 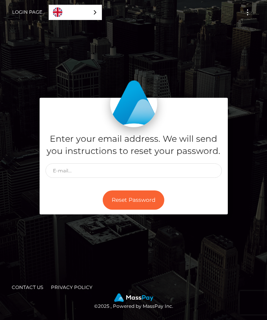 I want to click on aside: Language selected: English, so click(x=75, y=12).